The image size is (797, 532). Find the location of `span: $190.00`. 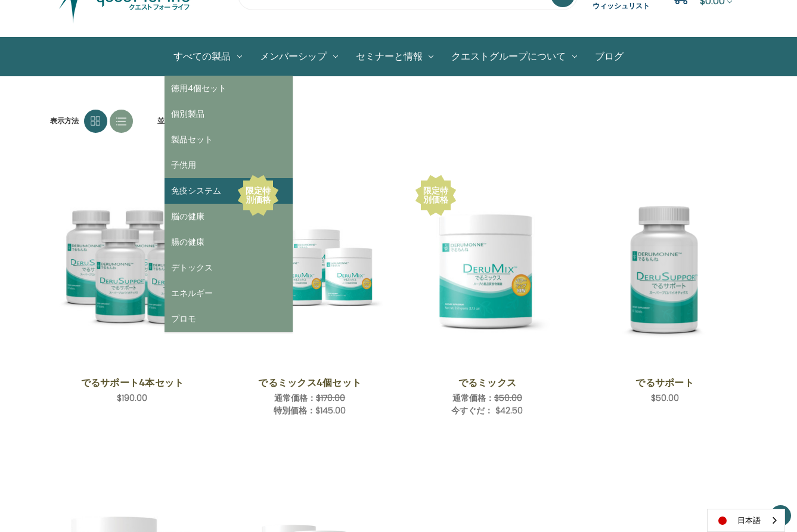

span: $190.00 is located at coordinates (131, 398).